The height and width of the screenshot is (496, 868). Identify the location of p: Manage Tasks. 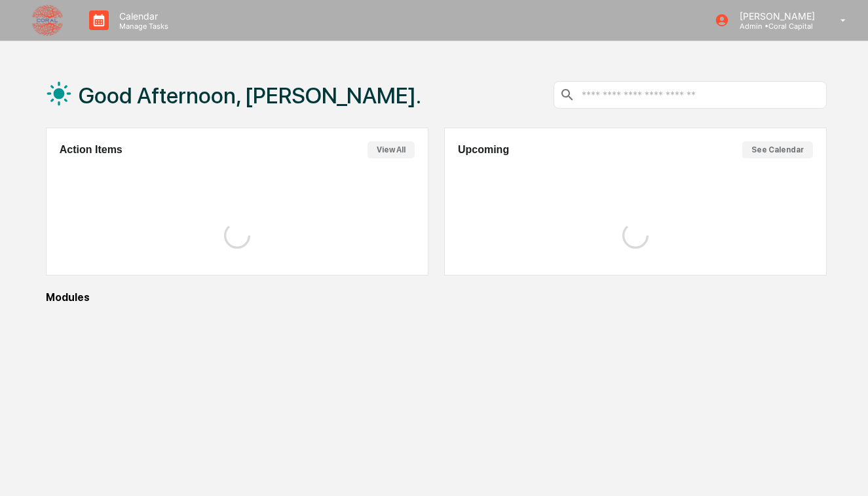
(141, 26).